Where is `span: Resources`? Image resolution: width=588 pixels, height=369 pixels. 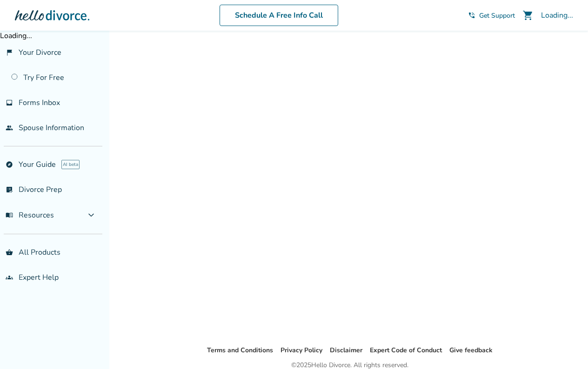 span: Resources is located at coordinates (29, 215).